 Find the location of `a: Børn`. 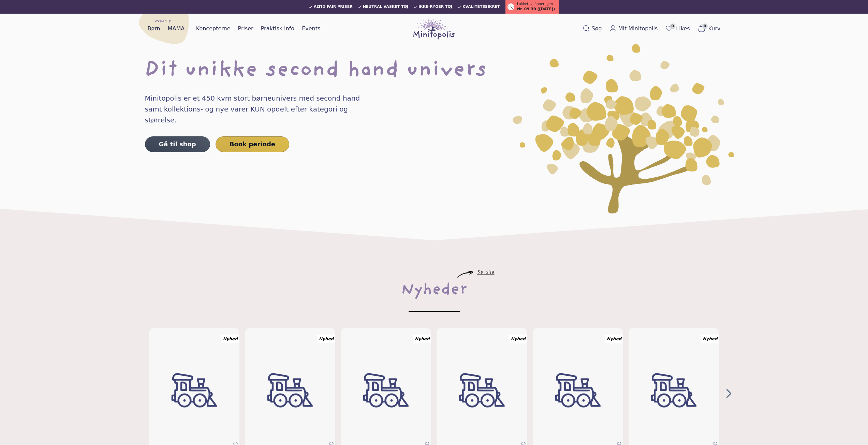

a: Børn is located at coordinates (154, 29).